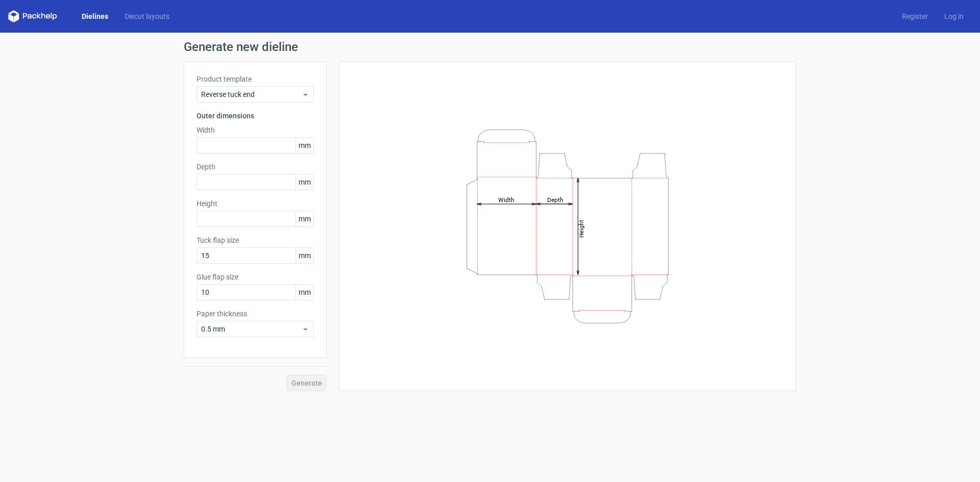 Image resolution: width=980 pixels, height=482 pixels. What do you see at coordinates (251, 95) in the screenshot?
I see `span: Reverse tuck end` at bounding box center [251, 95].